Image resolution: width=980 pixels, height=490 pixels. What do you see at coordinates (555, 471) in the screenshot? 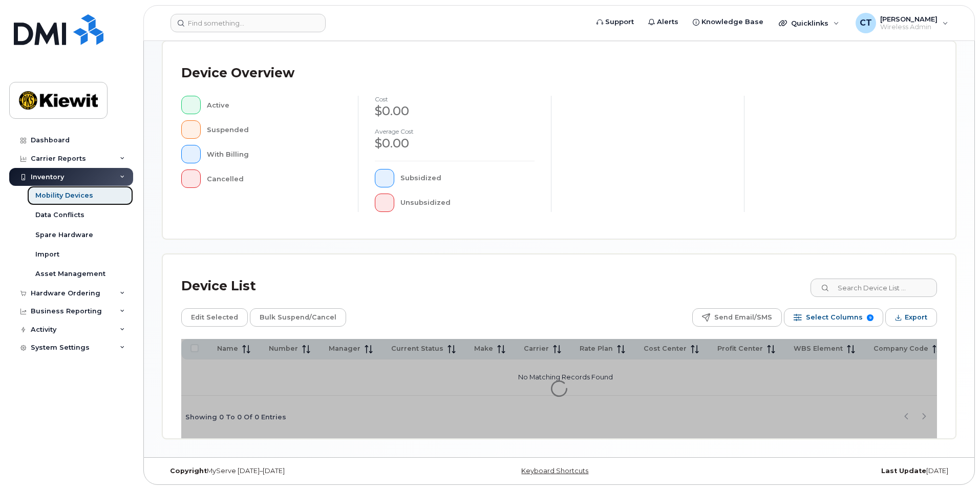
I see `a: Keyboard Shortcuts` at bounding box center [555, 471].